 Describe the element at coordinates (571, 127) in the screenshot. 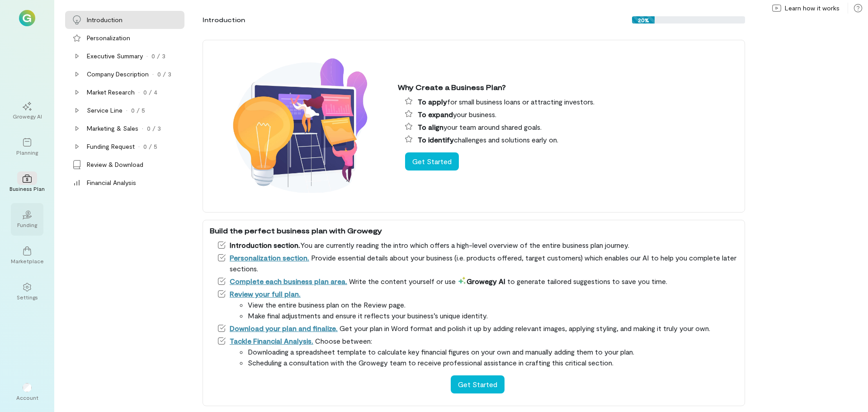

I see `li: your team around shared goals.` at that location.